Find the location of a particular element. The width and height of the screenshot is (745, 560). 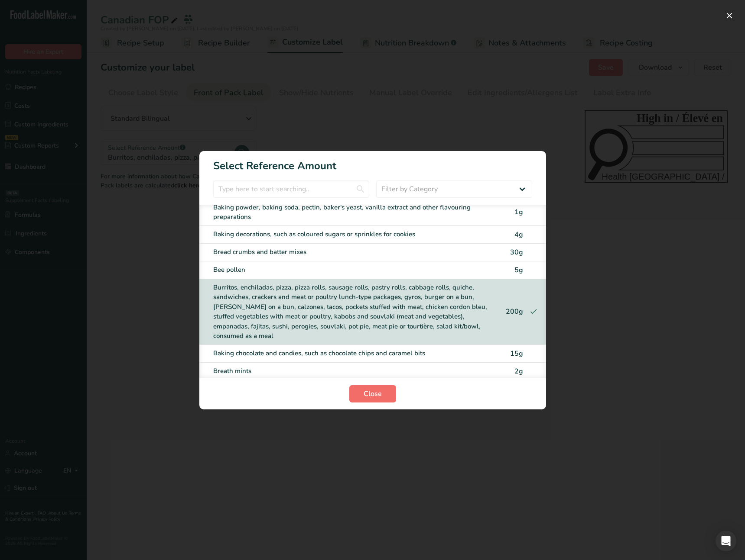

div: Bee pollen is located at coordinates (354, 269).